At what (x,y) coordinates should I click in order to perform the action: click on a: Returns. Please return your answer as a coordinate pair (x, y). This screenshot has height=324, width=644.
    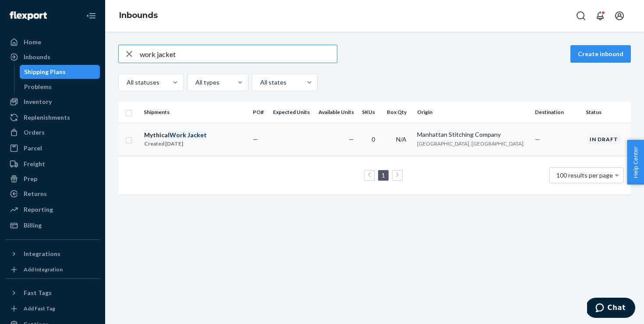
    Looking at the image, I should click on (53, 193).